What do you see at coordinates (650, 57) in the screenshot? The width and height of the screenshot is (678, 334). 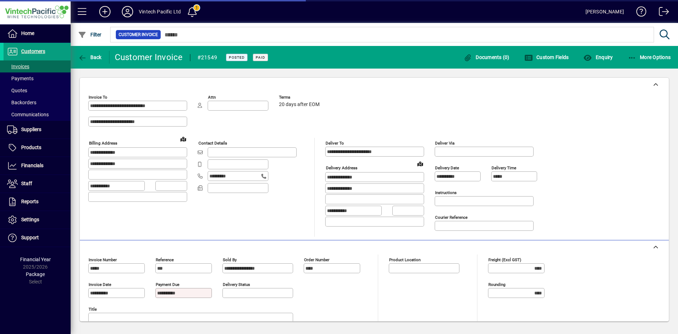 I see `button: More Options` at bounding box center [650, 57].